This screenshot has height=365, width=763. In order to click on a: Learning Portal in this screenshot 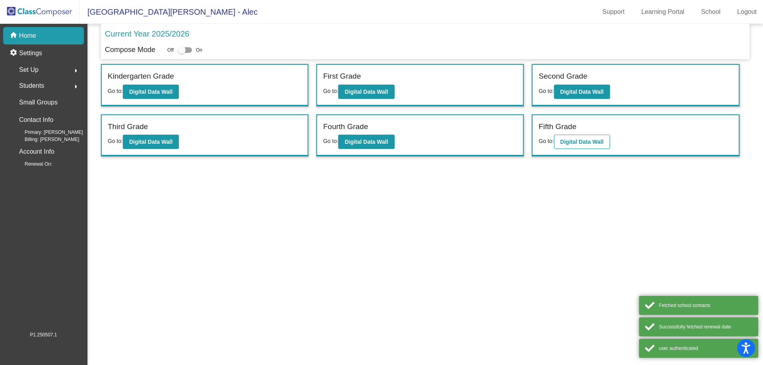, I will do `click(663, 12)`.